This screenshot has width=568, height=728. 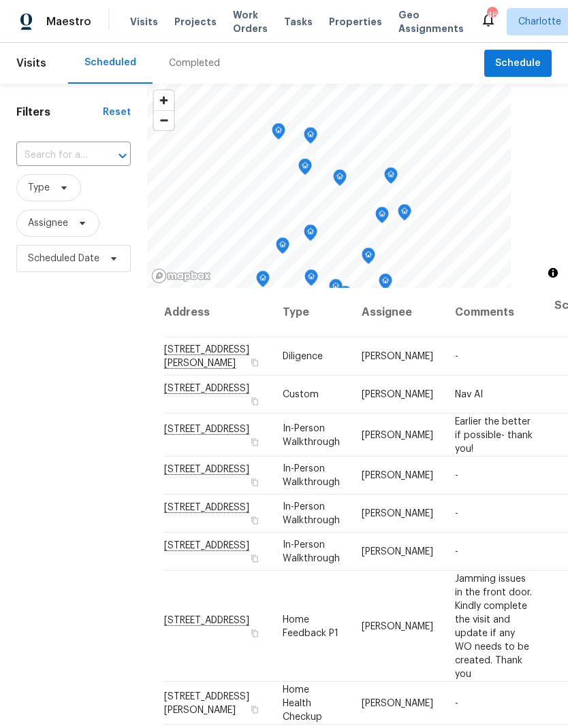 What do you see at coordinates (69, 22) in the screenshot?
I see `span: Maestro` at bounding box center [69, 22].